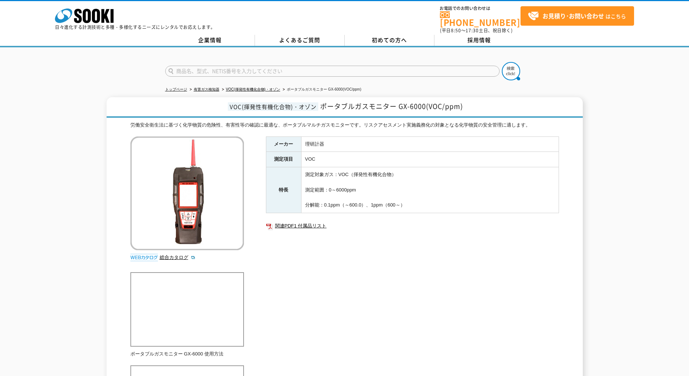 This screenshot has width=689, height=376. I want to click on span: 初めての方へ, so click(390, 40).